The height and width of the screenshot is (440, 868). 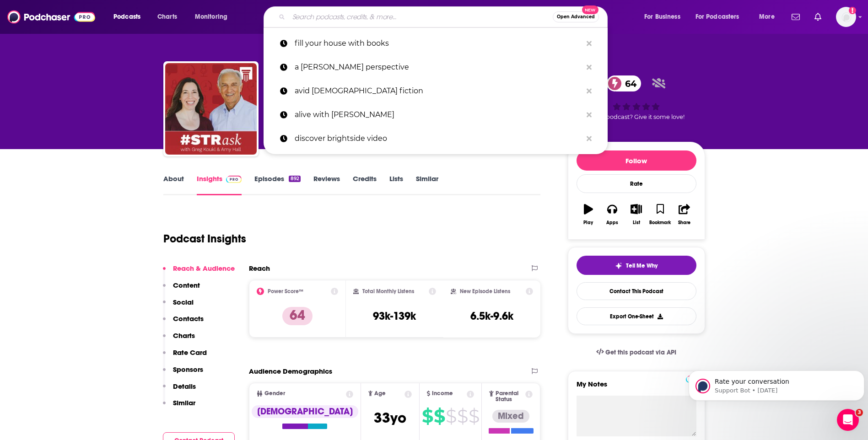 I want to click on button: Bookmark, so click(x=660, y=214).